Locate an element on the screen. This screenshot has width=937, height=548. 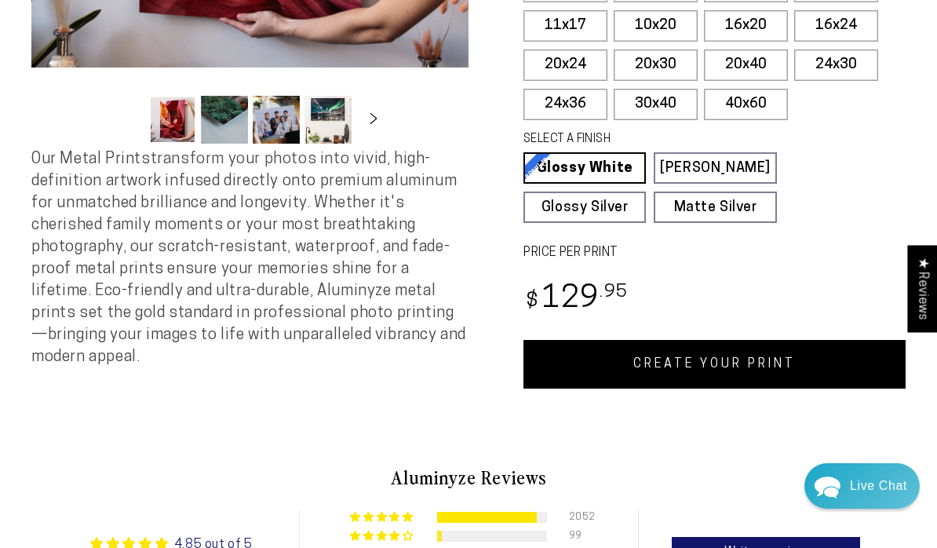
a: Glossy Silver is located at coordinates (585, 207).